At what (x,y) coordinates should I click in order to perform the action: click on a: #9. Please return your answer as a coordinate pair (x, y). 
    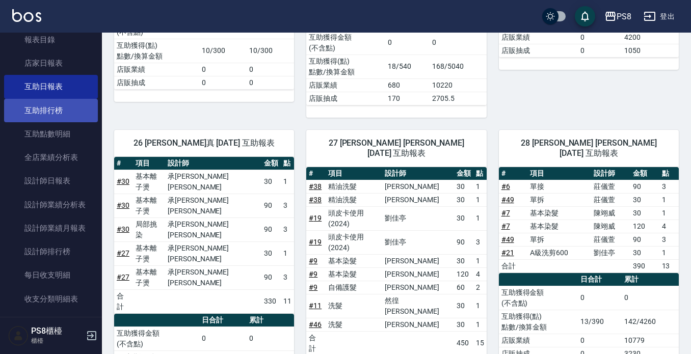
    Looking at the image, I should click on (313, 274).